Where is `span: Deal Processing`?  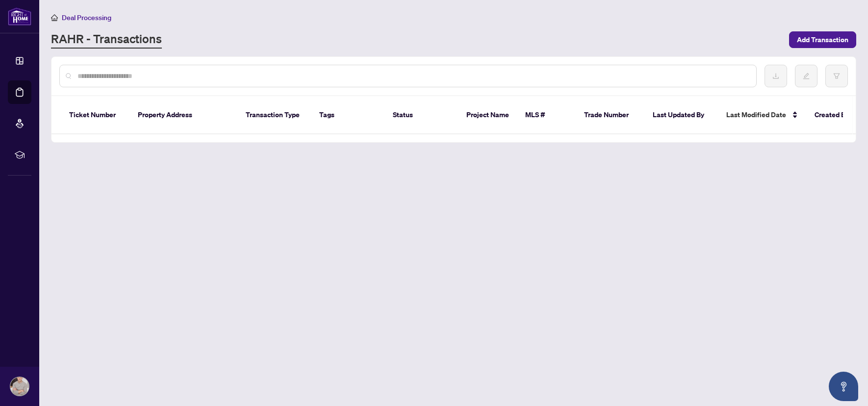 span: Deal Processing is located at coordinates (86, 18).